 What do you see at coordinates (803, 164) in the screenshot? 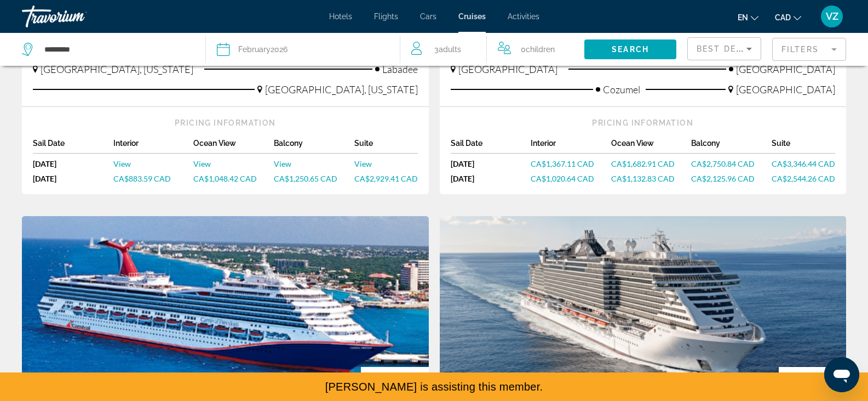
I see `span: CA$3,346.44 CAD` at bounding box center [803, 164].